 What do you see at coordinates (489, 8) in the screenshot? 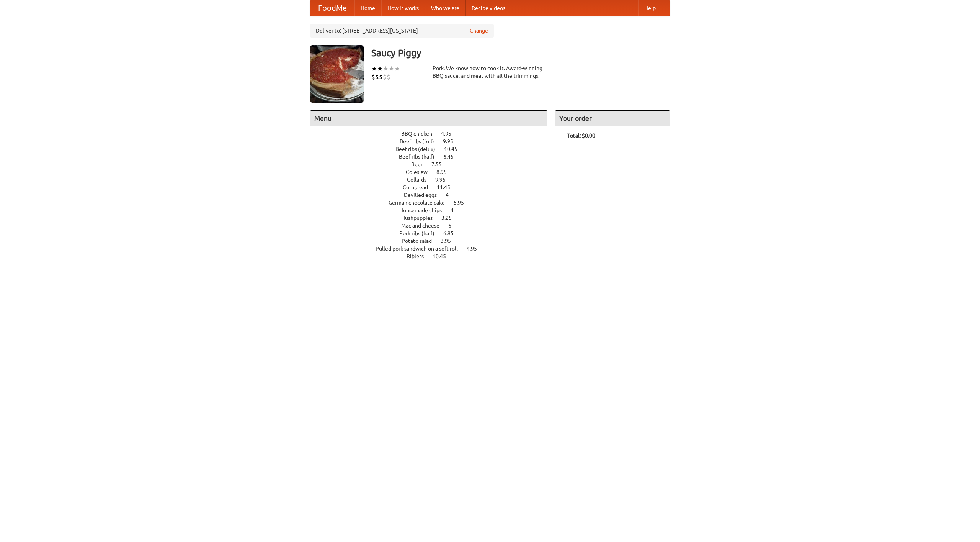
I see `a: Recipe videos` at bounding box center [489, 8].